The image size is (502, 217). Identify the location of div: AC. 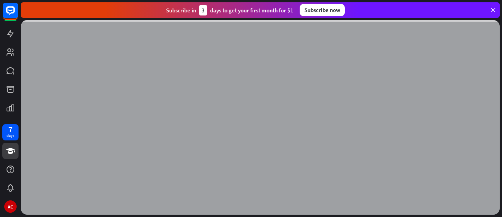
(10, 206).